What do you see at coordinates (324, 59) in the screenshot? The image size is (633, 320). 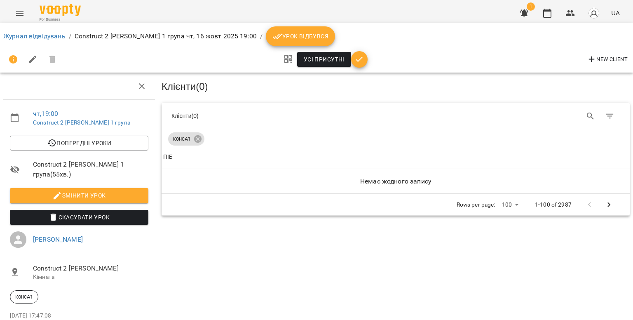 I see `button: Усі присутні` at bounding box center [324, 59].